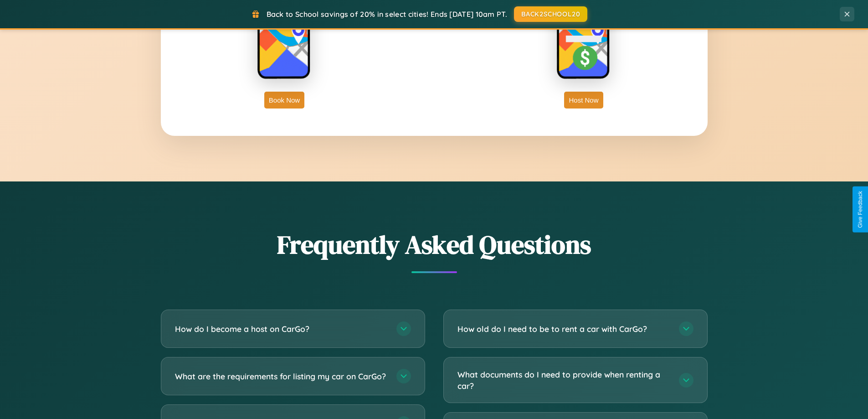  What do you see at coordinates (281, 328) in the screenshot?
I see `h3: How do I become a host on CarGo?` at bounding box center [281, 328].